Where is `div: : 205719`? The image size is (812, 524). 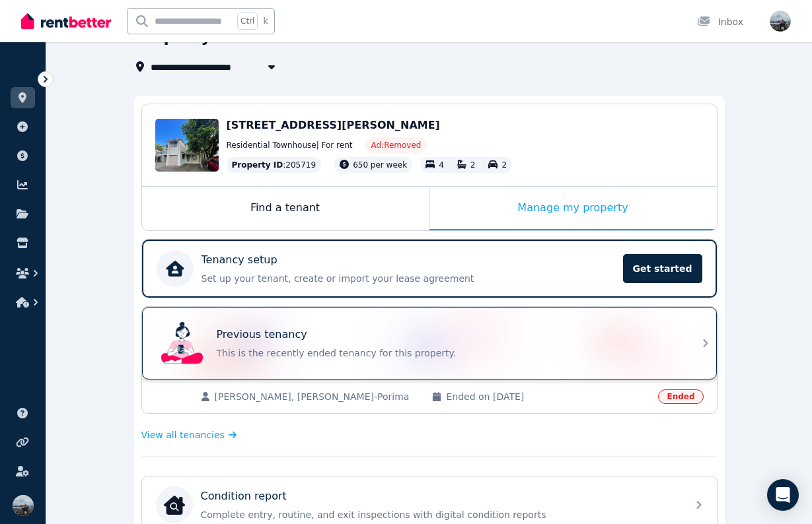 div: : 205719 is located at coordinates (274, 165).